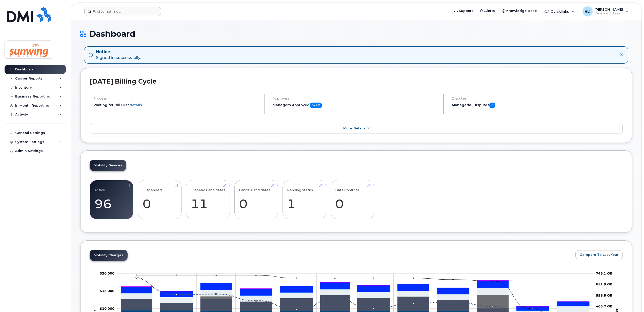 The width and height of the screenshot is (644, 312). What do you see at coordinates (352, 200) in the screenshot?
I see `a: Data Conflicts 0` at bounding box center [352, 200].